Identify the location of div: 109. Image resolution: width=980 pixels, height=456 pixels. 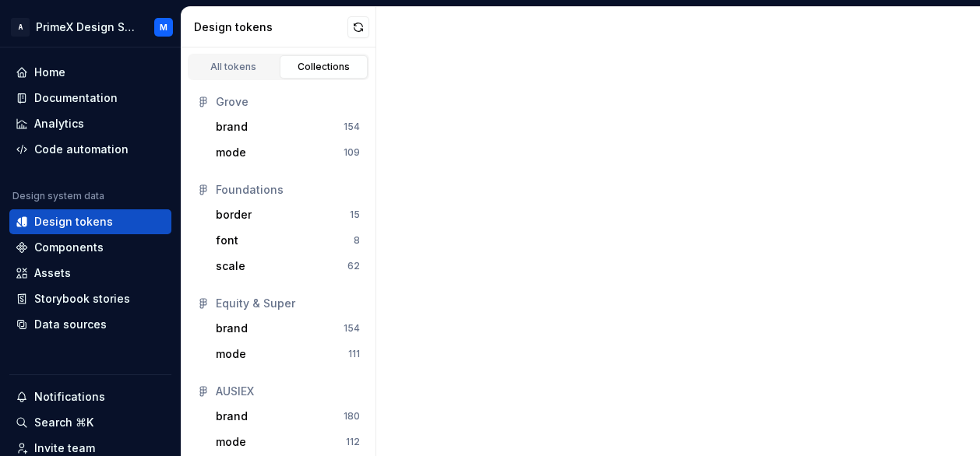
(351, 153).